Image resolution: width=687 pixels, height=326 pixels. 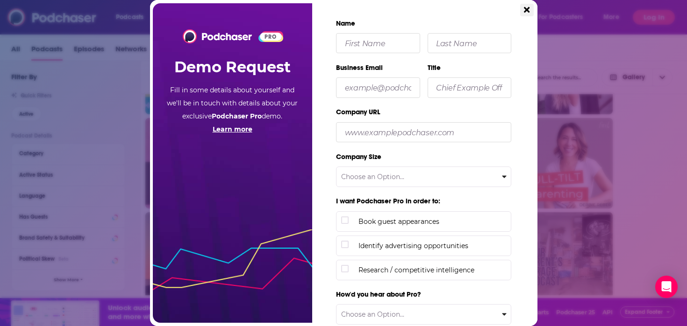 I want to click on a: Podchaser - Follow, Share and Rate Podcasts, so click(x=217, y=35).